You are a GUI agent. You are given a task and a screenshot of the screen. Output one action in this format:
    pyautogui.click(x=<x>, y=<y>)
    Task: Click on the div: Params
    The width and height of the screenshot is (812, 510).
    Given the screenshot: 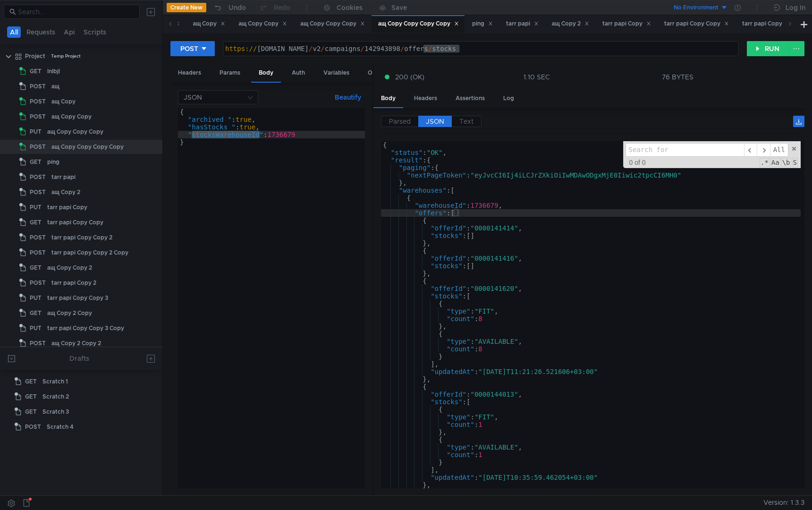 What is the action you would take?
    pyautogui.click(x=230, y=73)
    